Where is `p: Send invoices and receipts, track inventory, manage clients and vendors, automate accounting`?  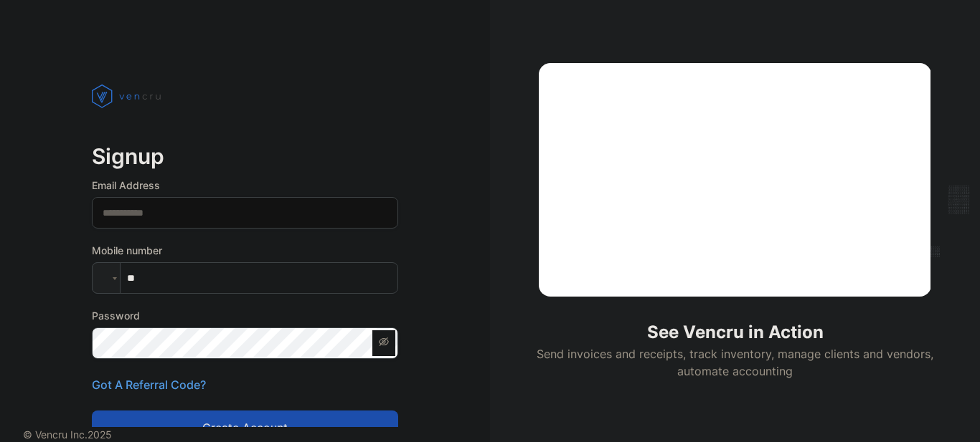
p: Send invoices and receipts, track inventory, manage clients and vendors, automate accounting is located at coordinates (736, 363).